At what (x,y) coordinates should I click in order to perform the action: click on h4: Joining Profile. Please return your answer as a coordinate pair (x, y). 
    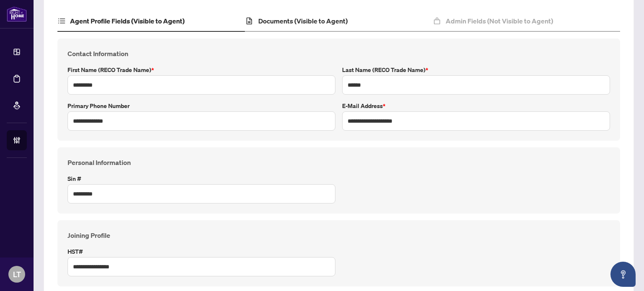
    Looking at the image, I should click on (339, 235).